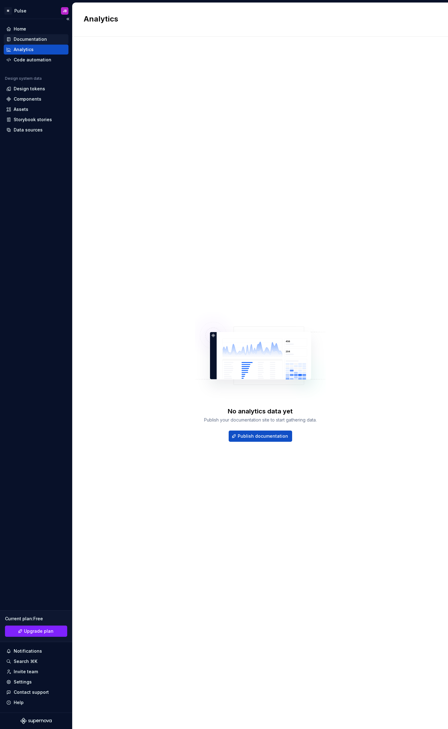  What do you see at coordinates (261, 436) in the screenshot?
I see `button: Publish documentation` at bounding box center [261, 436].